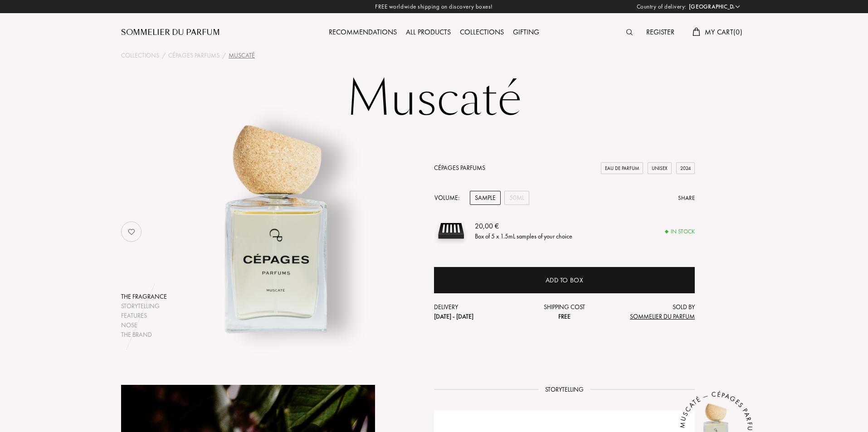 This screenshot has height=432, width=868. Describe the element at coordinates (477, 312) in the screenshot. I see `div: Delivery` at that location.